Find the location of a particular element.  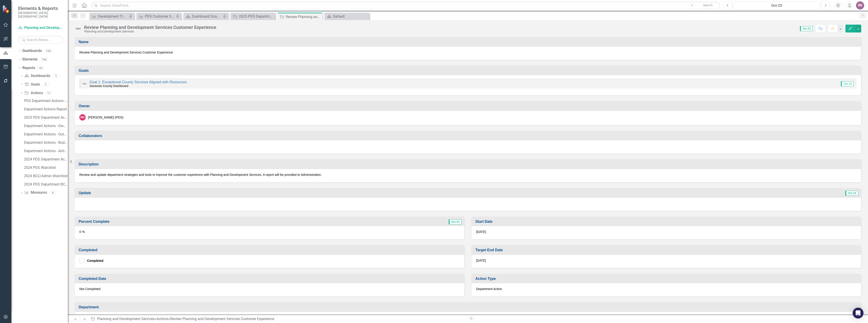

div: Dashboard Snapshot is located at coordinates (207, 16).